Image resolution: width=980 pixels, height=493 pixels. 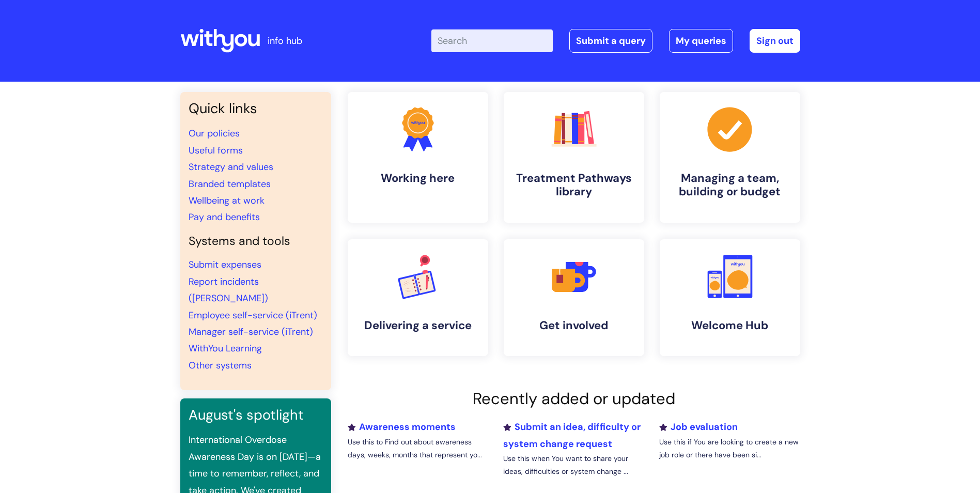 I want to click on a: Job evaluation, so click(x=698, y=427).